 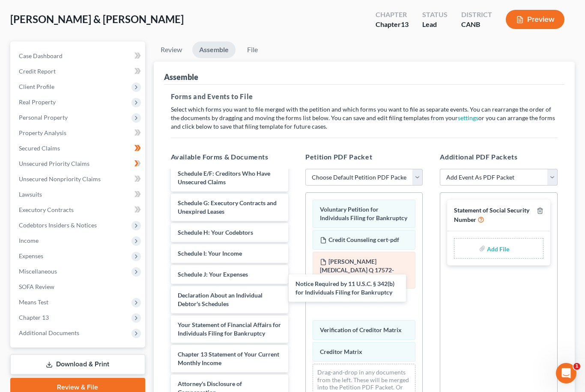 I want to click on span: Income, so click(x=29, y=240).